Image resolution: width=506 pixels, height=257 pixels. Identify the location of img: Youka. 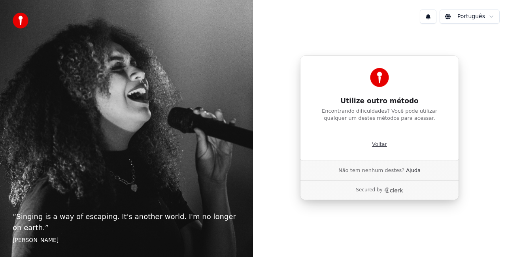
(379, 77).